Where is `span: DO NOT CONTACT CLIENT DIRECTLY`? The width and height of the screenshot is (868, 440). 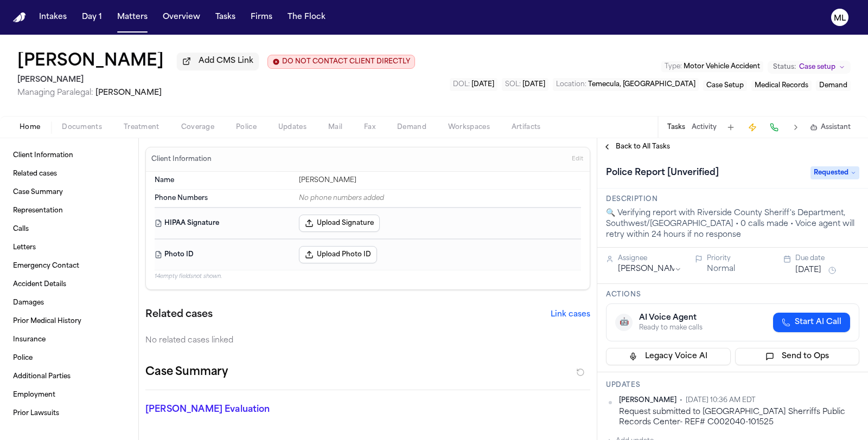
span: DO NOT CONTACT CLIENT DIRECTLY is located at coordinates (347, 61).